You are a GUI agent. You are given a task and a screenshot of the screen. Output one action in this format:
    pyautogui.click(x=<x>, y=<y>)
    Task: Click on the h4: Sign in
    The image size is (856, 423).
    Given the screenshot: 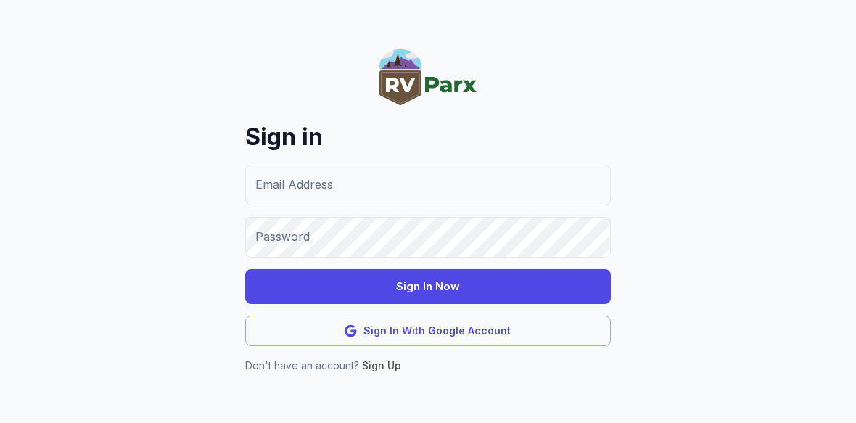 What is the action you would take?
    pyautogui.click(x=428, y=137)
    